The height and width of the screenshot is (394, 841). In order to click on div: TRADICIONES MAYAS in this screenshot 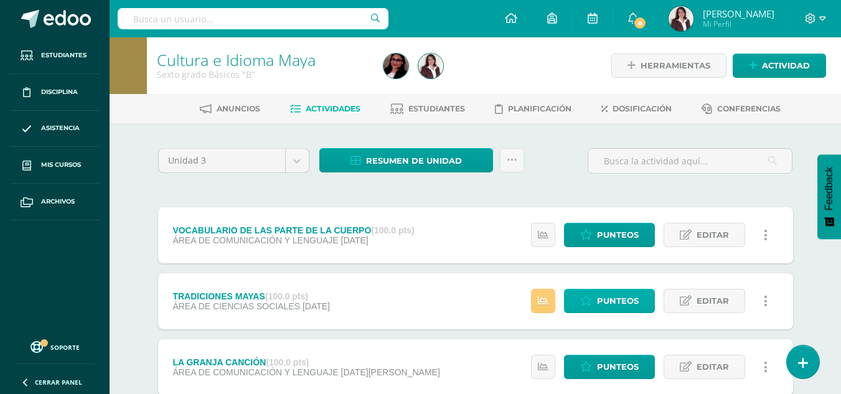, I will do `click(251, 296)`.